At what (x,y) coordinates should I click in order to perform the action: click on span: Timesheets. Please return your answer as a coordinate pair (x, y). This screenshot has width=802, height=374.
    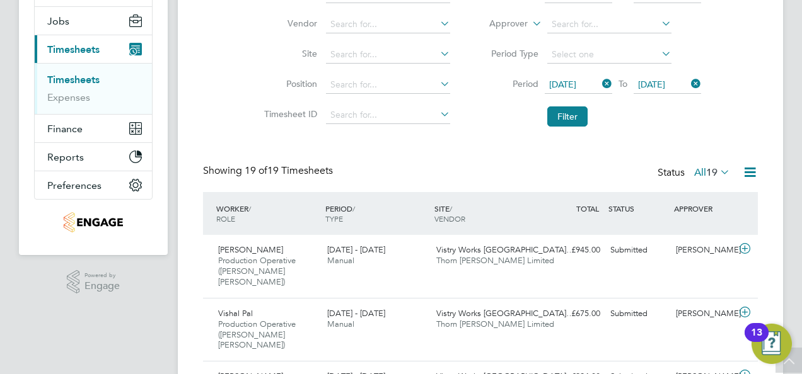
    Looking at the image, I should click on (73, 49).